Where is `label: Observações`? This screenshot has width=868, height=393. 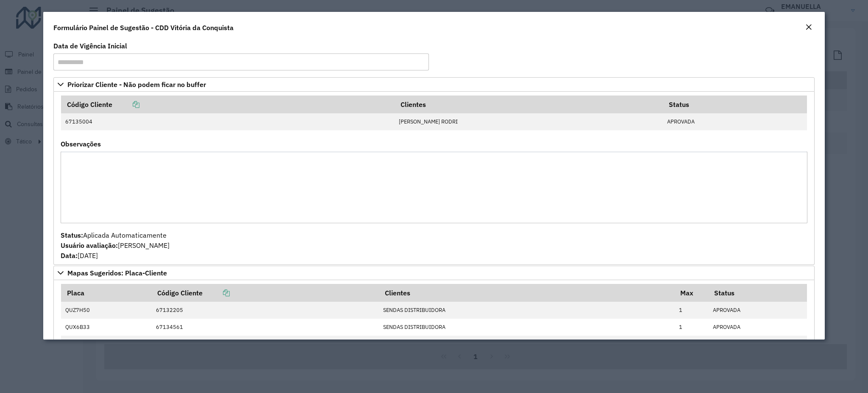
label: Observações is located at coordinates (81, 144).